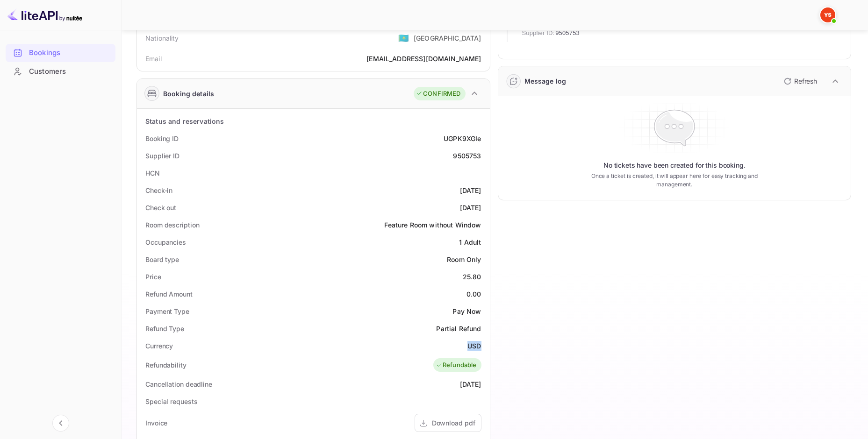 The image size is (868, 439). Describe the element at coordinates (467, 156) in the screenshot. I see `div: 9505753` at that location.